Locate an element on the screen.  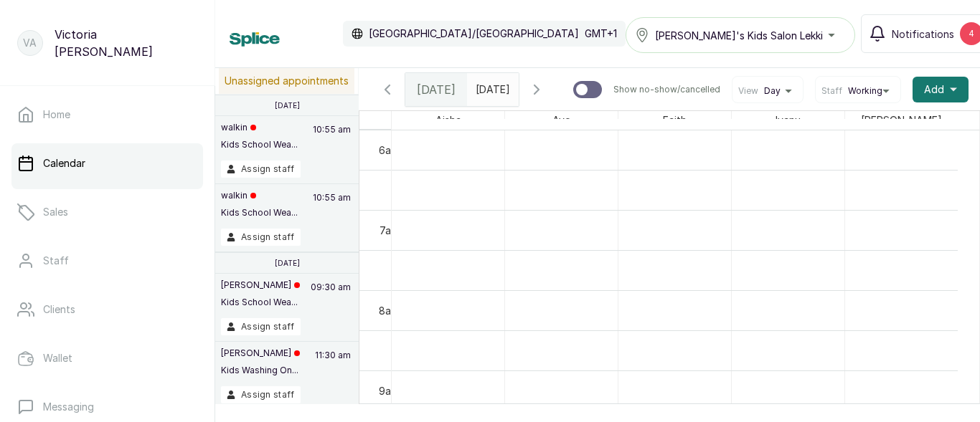
a: Calendar is located at coordinates (107, 163).